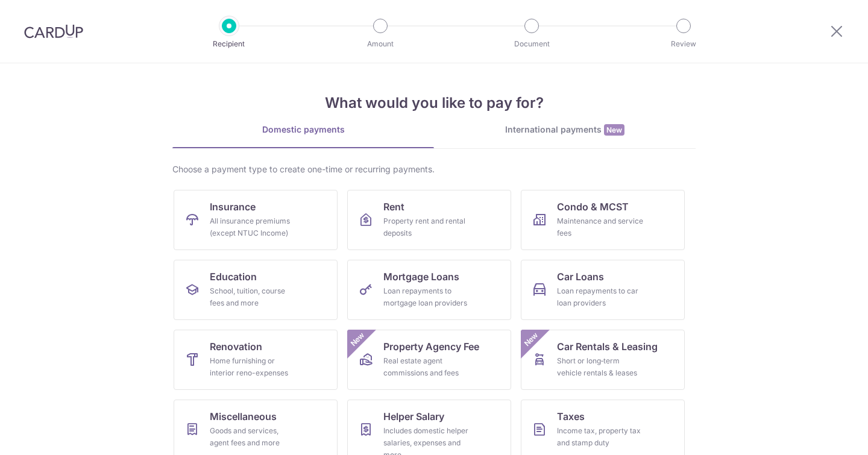  What do you see at coordinates (600, 367) in the screenshot?
I see `div: Short or long‑term vehicle rentals & leases` at bounding box center [600, 367].